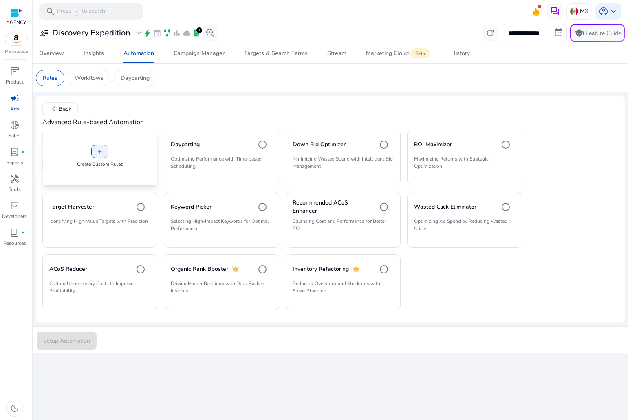 This screenshot has width=628, height=420. I want to click on div: Insights, so click(94, 53).